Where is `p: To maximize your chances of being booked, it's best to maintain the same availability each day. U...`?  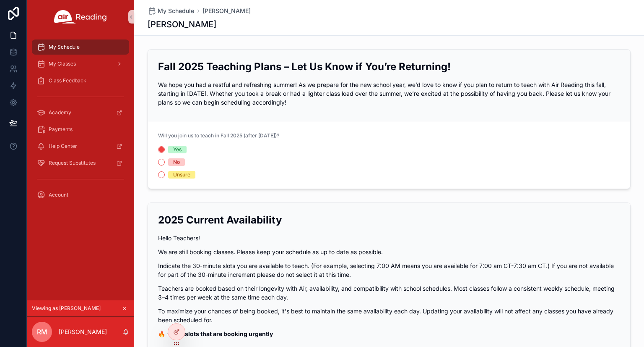 p: To maximize your chances of being booked, it's best to maintain the same availability each day. U... is located at coordinates (389, 315).